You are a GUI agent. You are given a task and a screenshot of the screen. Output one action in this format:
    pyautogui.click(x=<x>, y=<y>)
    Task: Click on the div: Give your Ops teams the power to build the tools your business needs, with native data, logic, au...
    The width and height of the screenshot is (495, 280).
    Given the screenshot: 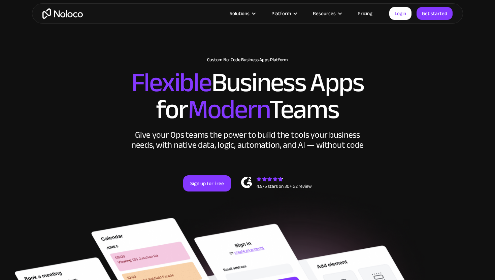 What is the action you would take?
    pyautogui.click(x=247, y=140)
    